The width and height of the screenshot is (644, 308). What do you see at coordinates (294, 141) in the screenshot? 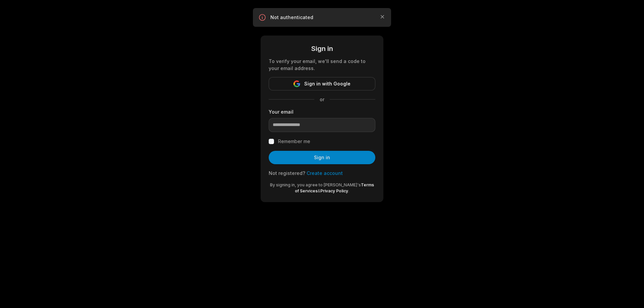
I see `label: Remember me` at bounding box center [294, 141].